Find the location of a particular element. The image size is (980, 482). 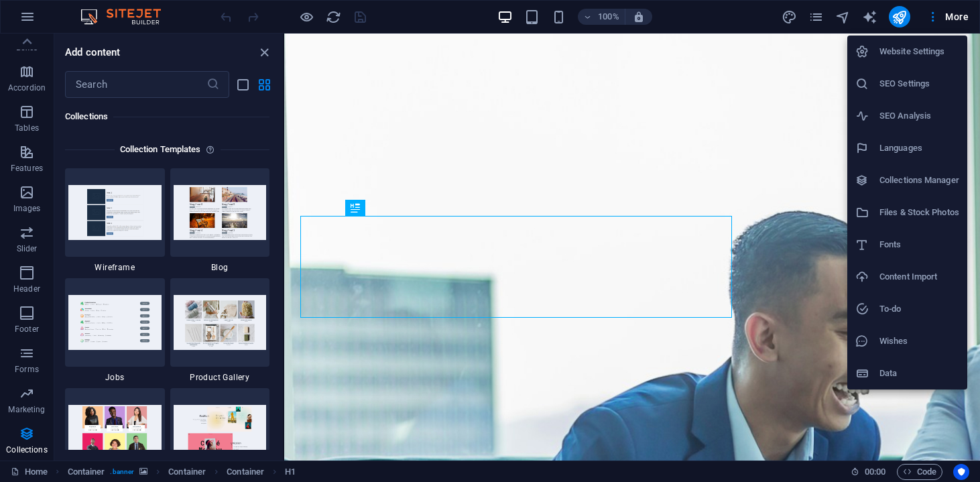

h6: SEO Analysis is located at coordinates (918, 116).